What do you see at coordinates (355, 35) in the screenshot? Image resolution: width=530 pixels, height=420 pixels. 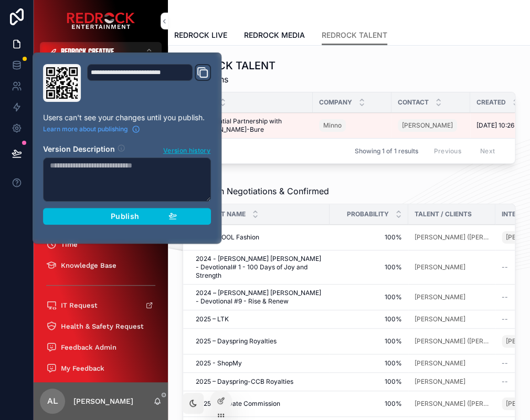 I see `a: REDROCK TALENT` at bounding box center [355, 35].